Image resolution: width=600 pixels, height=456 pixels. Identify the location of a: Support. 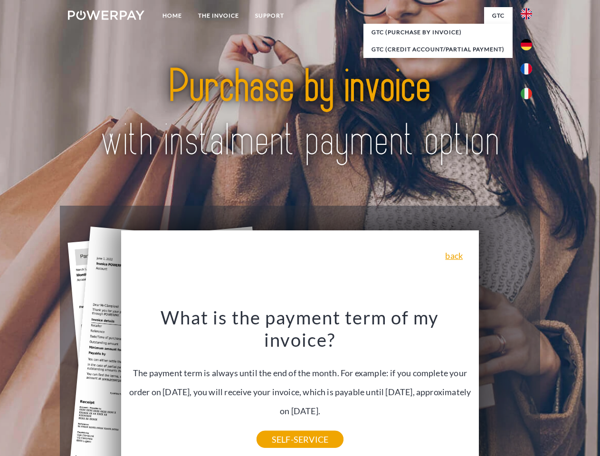
(270, 16).